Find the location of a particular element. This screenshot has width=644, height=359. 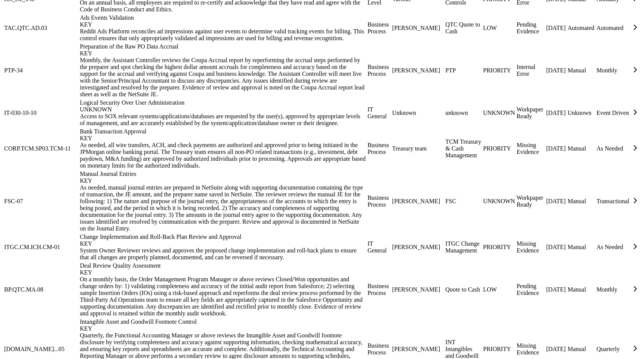

div: Access to SOX relevant systems/applications/databases are requested by the user(s), approved by a... is located at coordinates (223, 119).